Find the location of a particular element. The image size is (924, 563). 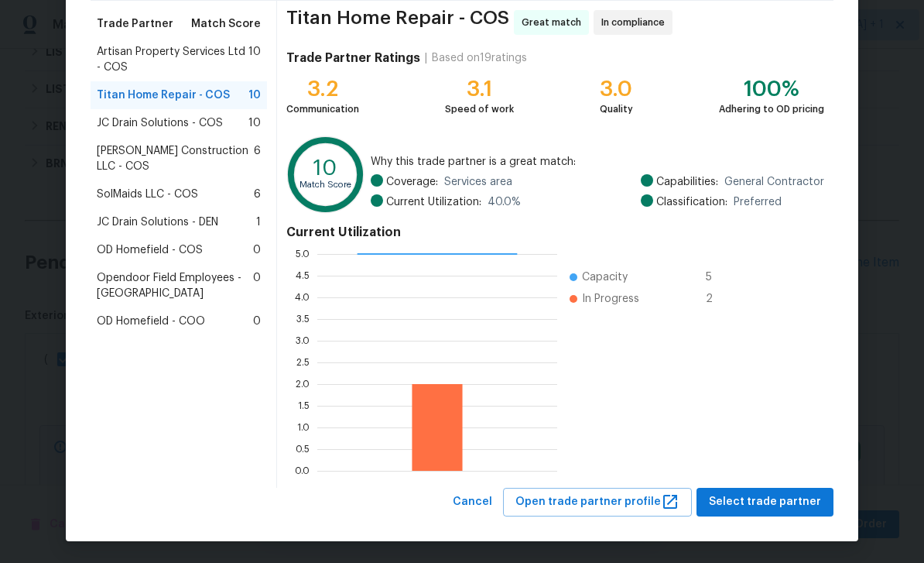

div: 3.1 is located at coordinates (479, 89).